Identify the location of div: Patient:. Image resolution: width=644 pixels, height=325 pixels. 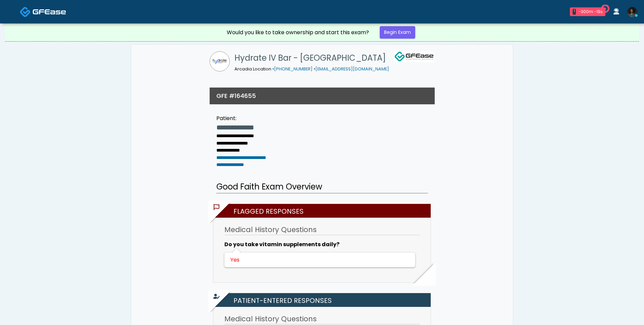
(241, 119).